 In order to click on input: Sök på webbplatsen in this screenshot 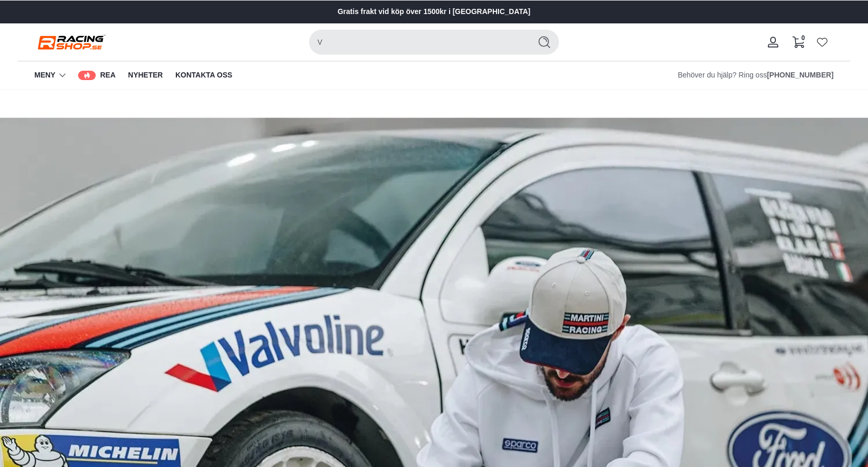, I will do `click(418, 42)`.